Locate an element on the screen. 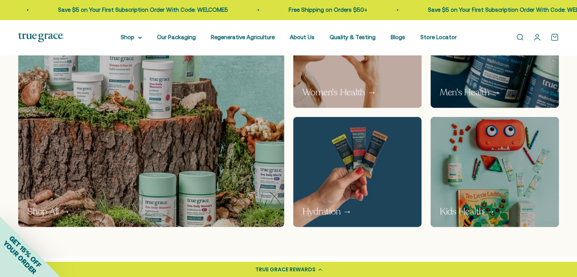 The image size is (577, 277). img: Hand holding three small packages of electrolyte powder of different flavors against a blue backg... is located at coordinates (357, 172).